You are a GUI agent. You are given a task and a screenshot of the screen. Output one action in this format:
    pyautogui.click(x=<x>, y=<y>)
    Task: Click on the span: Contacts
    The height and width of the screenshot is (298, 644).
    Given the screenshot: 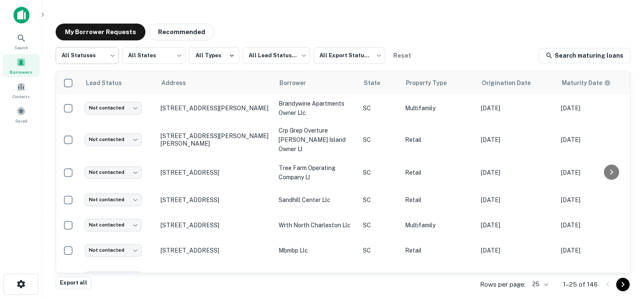 What is the action you would take?
    pyautogui.click(x=21, y=96)
    